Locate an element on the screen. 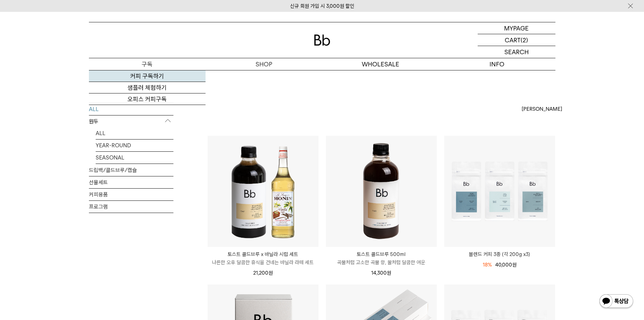 The width and height of the screenshot is (644, 320). p: CART is located at coordinates (512, 40).